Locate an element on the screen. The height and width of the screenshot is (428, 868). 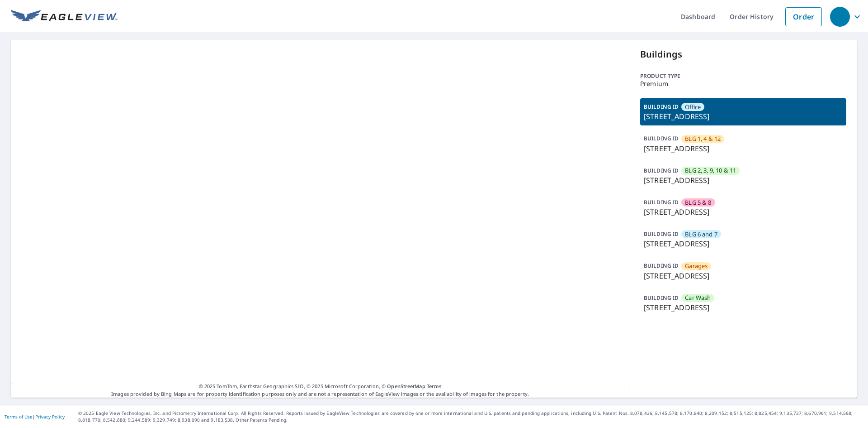
span: Garages is located at coordinates (697, 266).